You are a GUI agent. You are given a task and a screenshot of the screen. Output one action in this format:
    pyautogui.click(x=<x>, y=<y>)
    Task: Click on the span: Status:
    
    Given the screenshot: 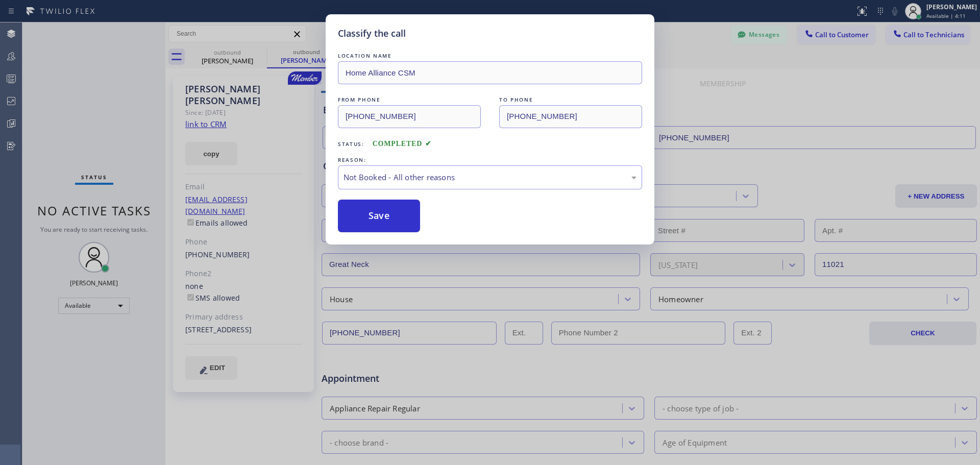 What is the action you would take?
    pyautogui.click(x=351, y=144)
    